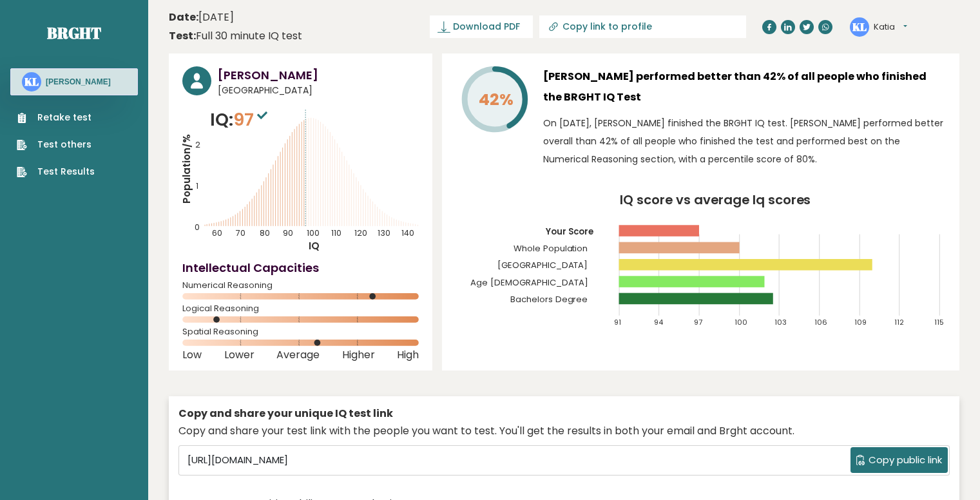  Describe the element at coordinates (890, 27) in the screenshot. I see `button: Katia` at that location.